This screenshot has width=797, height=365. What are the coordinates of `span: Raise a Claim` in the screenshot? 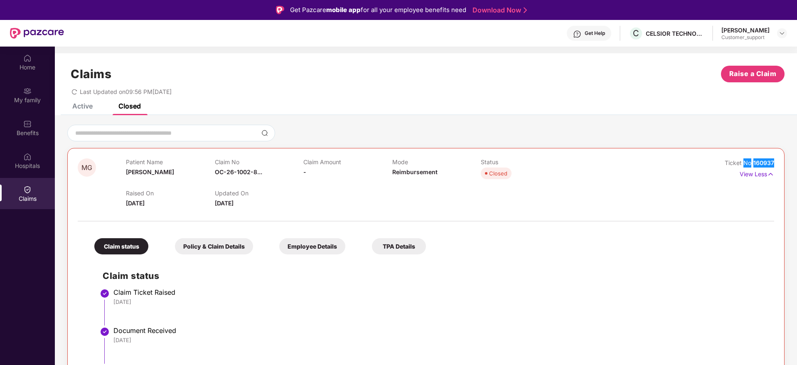 It's located at (753, 74).